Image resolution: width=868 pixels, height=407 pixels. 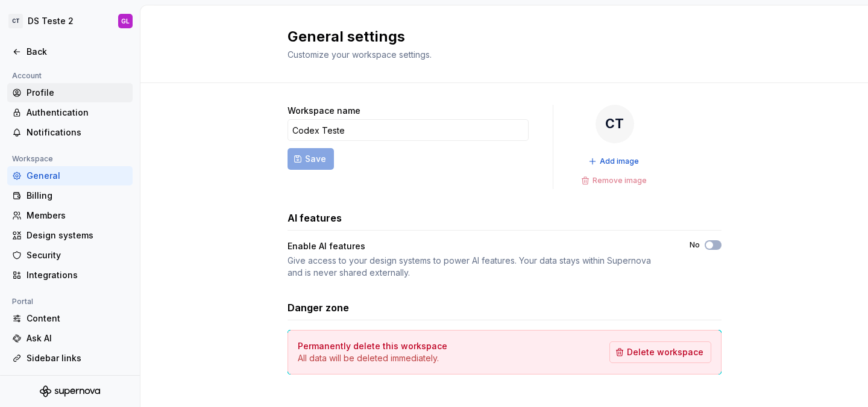 I want to click on div: General, so click(x=77, y=176).